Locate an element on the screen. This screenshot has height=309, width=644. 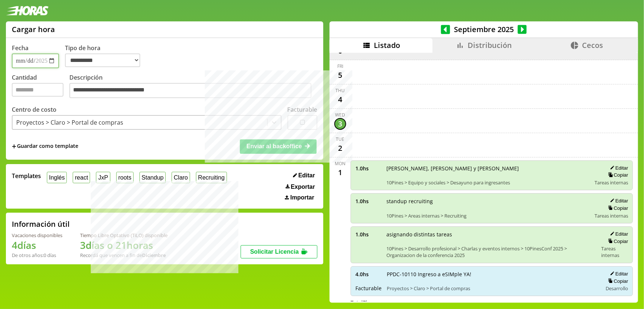
div: Vacaciones disponibles is located at coordinates (37, 235).